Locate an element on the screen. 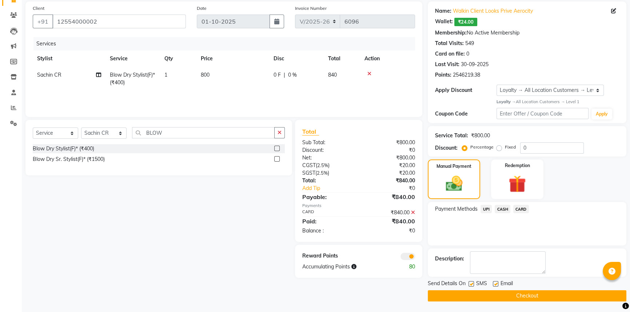 This screenshot has height=312, width=630. div: Total: is located at coordinates (328, 181).